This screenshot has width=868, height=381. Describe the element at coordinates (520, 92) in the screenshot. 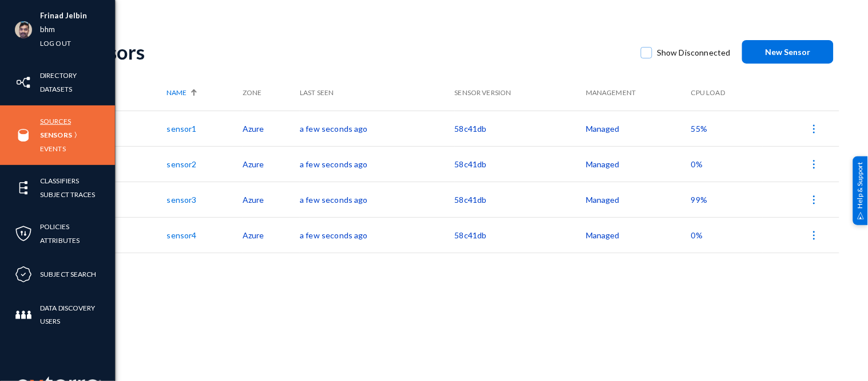

I see `th: Sensor Version` at that location.